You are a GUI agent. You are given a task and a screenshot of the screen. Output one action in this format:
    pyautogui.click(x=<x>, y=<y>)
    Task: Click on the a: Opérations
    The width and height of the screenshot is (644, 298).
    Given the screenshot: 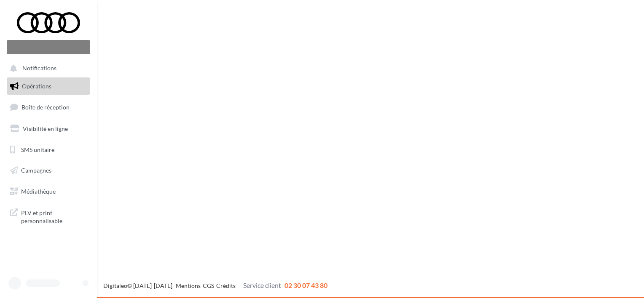 What is the action you would take?
    pyautogui.click(x=49, y=86)
    